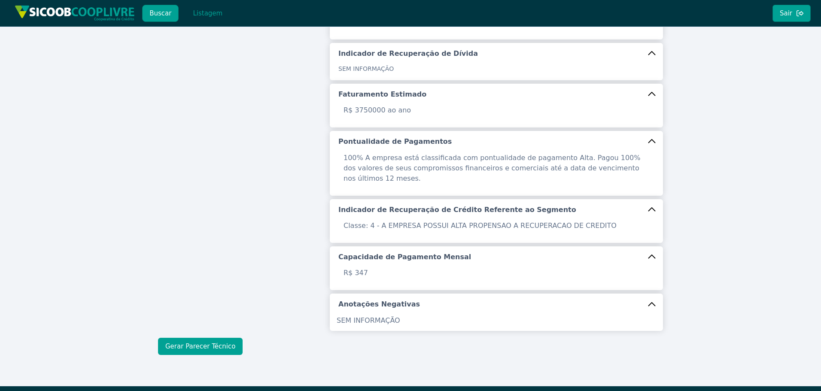 The width and height of the screenshot is (821, 391). Describe the element at coordinates (497, 321) in the screenshot. I see `p: SEM INFORMAÇÃO` at that location.